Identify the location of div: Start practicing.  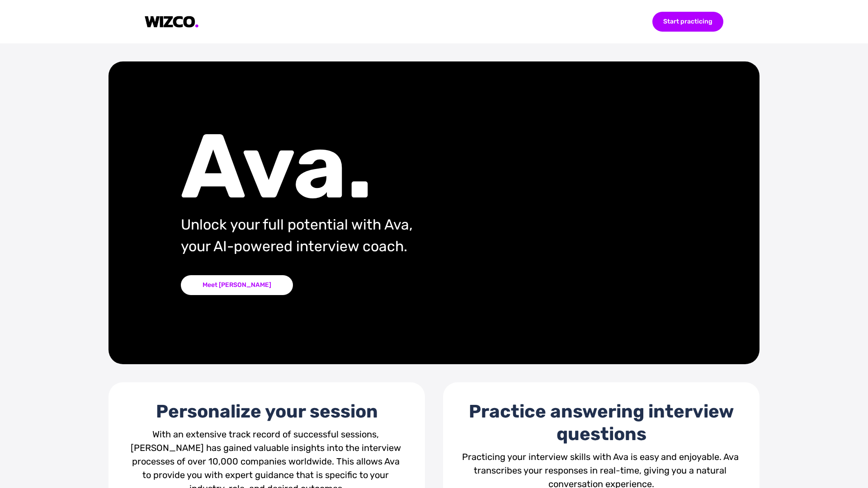
(688, 21).